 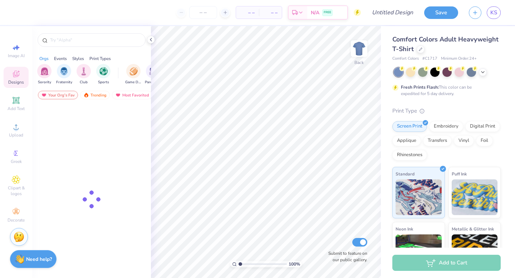 I want to click on img: Club Image, so click(x=84, y=71).